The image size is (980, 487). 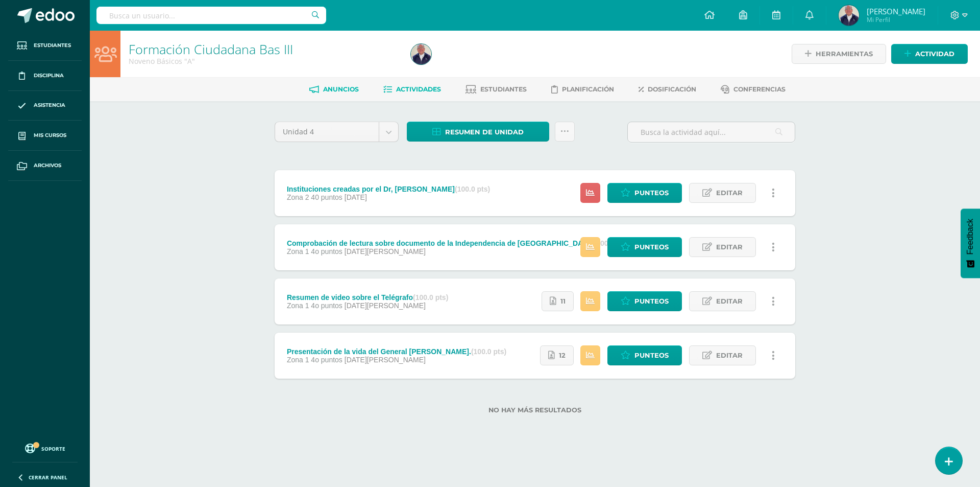 I want to click on span: Zona 2 40 puntos, so click(x=314, y=197).